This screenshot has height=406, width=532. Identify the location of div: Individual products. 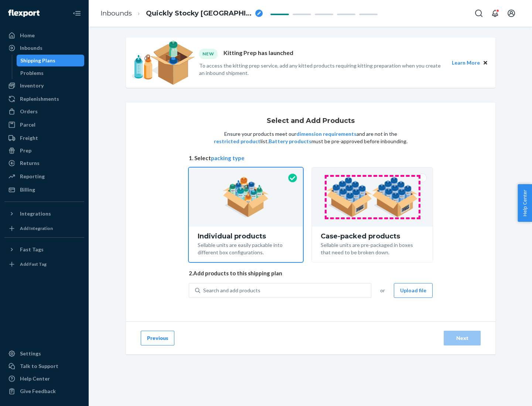
(246, 236).